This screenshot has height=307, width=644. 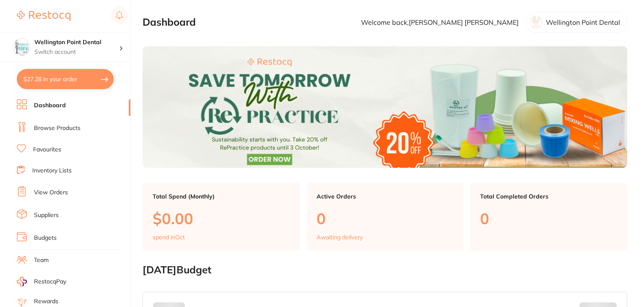 What do you see at coordinates (50, 282) in the screenshot?
I see `span: RestocqPay` at bounding box center [50, 282].